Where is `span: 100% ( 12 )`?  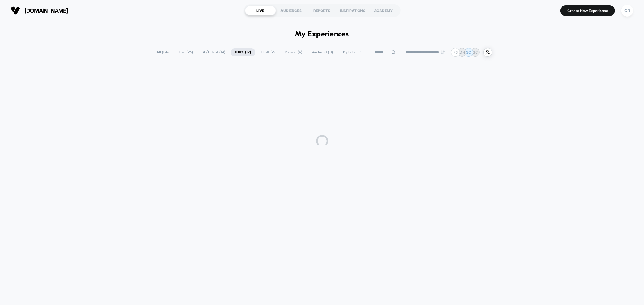 span: 100% ( 12 ) is located at coordinates (243, 52).